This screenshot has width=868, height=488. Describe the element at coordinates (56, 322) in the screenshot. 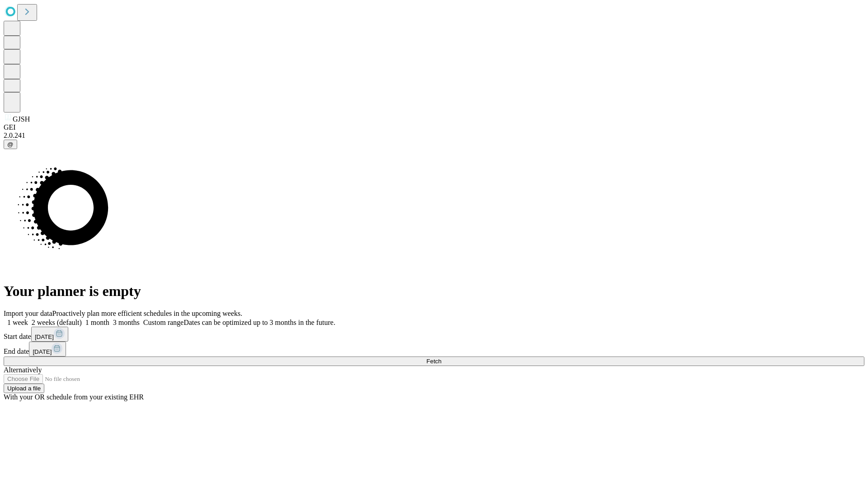

I see `span: 2 weeks (default)` at that location.